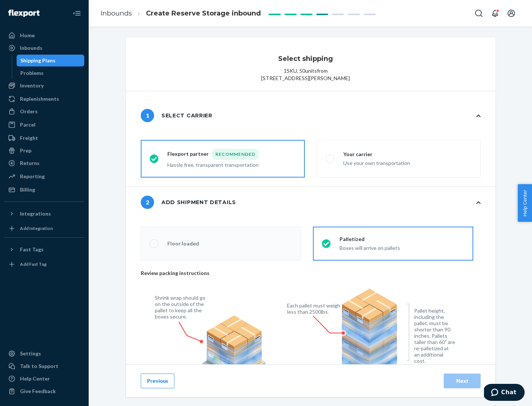  I want to click on button: Open account menu, so click(511, 13).